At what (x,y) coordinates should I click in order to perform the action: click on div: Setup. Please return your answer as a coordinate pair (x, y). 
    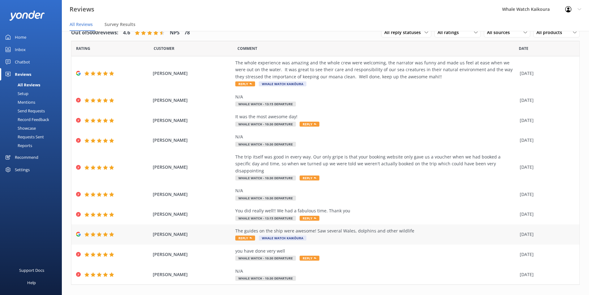
    Looking at the image, I should click on (16, 93).